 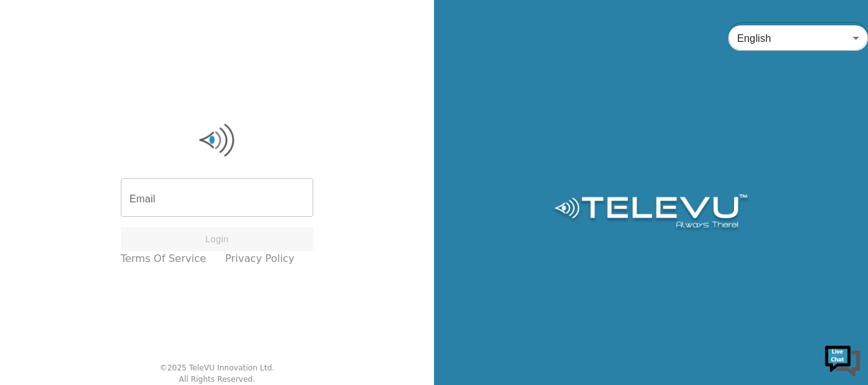 I want to click on a: Terms of Service, so click(x=163, y=259).